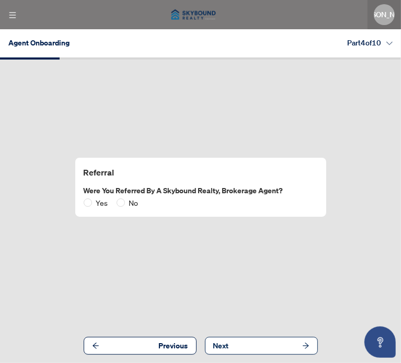  Describe the element at coordinates (134, 203) in the screenshot. I see `span: No` at that location.